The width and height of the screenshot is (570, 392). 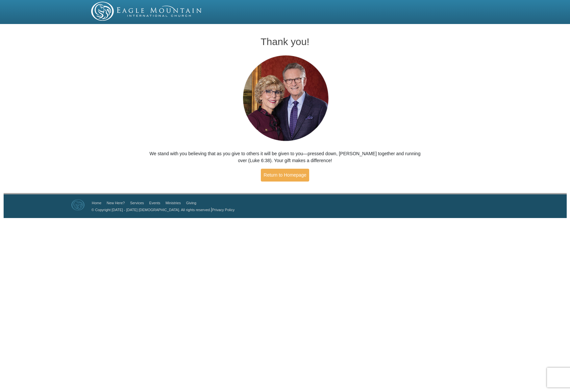 What do you see at coordinates (173, 203) in the screenshot?
I see `a: Ministries` at bounding box center [173, 203].